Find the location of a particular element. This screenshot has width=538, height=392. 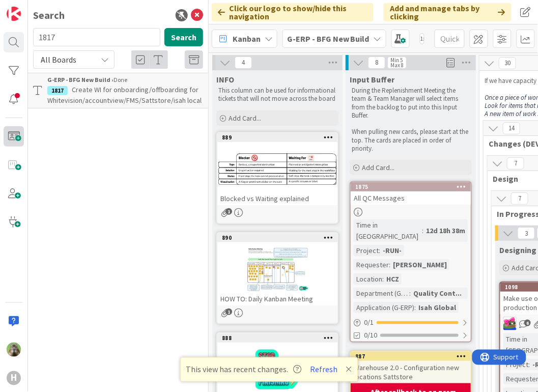

div: HCZ is located at coordinates (393, 279).